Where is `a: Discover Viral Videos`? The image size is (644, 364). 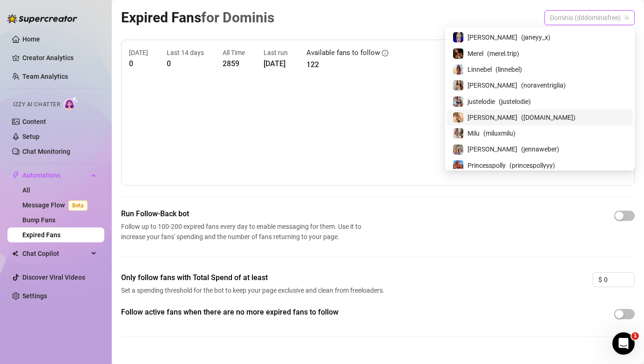 a: Discover Viral Videos is located at coordinates (53, 277).